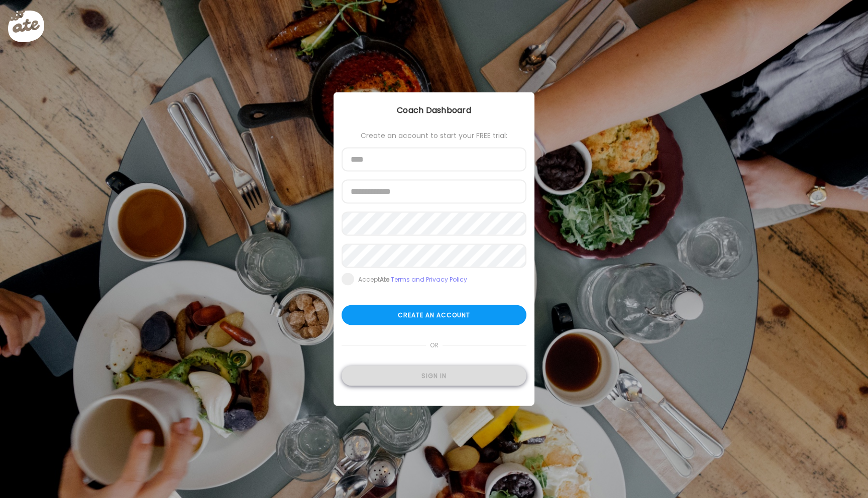 The width and height of the screenshot is (868, 498). I want to click on div: Sign in, so click(434, 376).